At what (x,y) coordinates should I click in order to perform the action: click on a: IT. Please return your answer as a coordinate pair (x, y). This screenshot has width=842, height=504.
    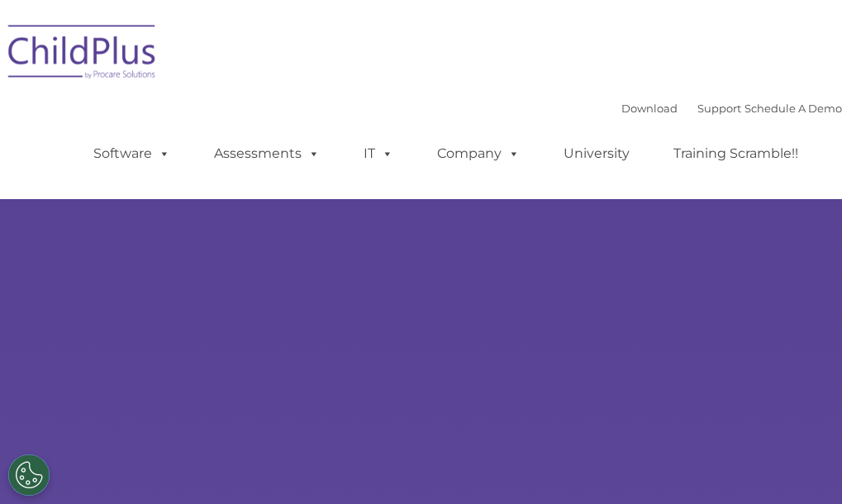
    Looking at the image, I should click on (378, 153).